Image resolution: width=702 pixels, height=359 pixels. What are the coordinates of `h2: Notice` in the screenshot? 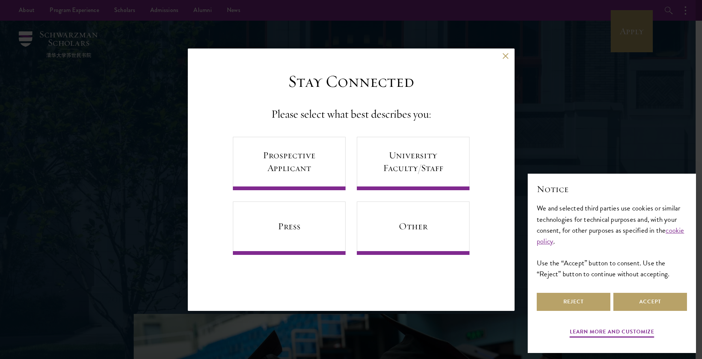 It's located at (612, 189).